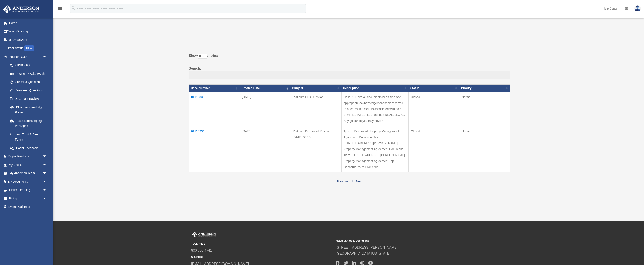 Image resolution: width=644 pixels, height=265 pixels. Describe the element at coordinates (29, 48) in the screenshot. I see `div: NEW` at that location.